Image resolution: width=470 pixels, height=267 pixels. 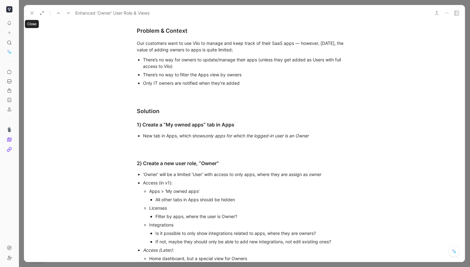 I want to click on div: Only IT owners are notified when they’re added, so click(x=248, y=83).